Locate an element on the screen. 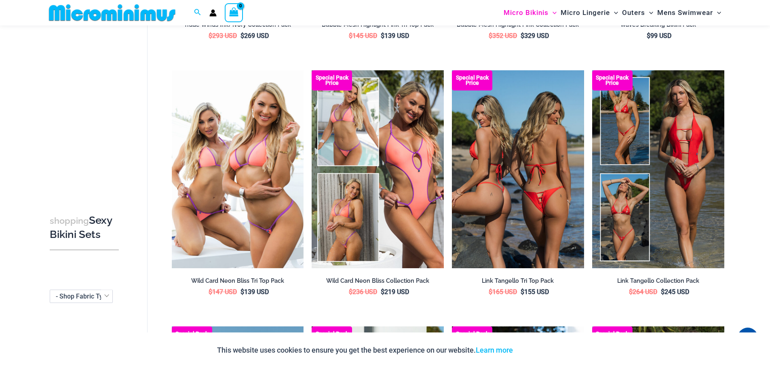 The width and height of the screenshot is (770, 368). a: Learn more is located at coordinates (494, 350).